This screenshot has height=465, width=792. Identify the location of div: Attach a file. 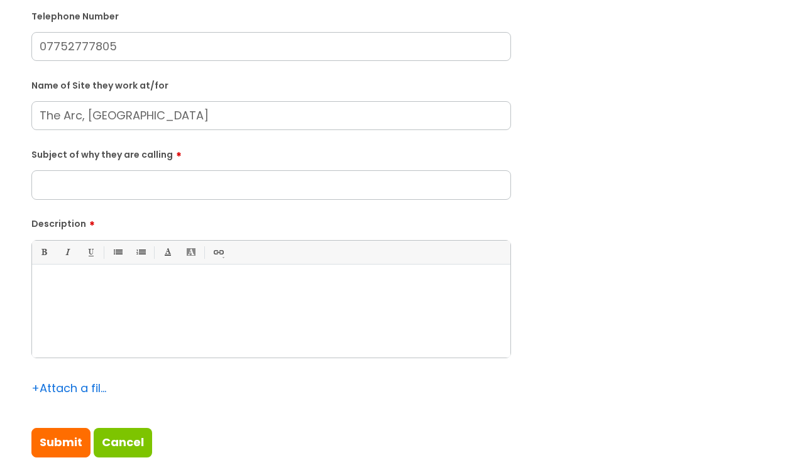
(69, 389).